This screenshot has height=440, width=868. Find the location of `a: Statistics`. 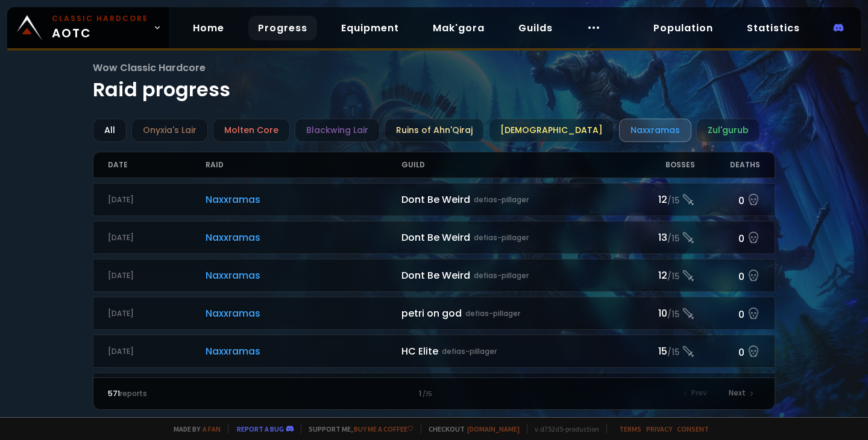

a: Statistics is located at coordinates (773, 28).